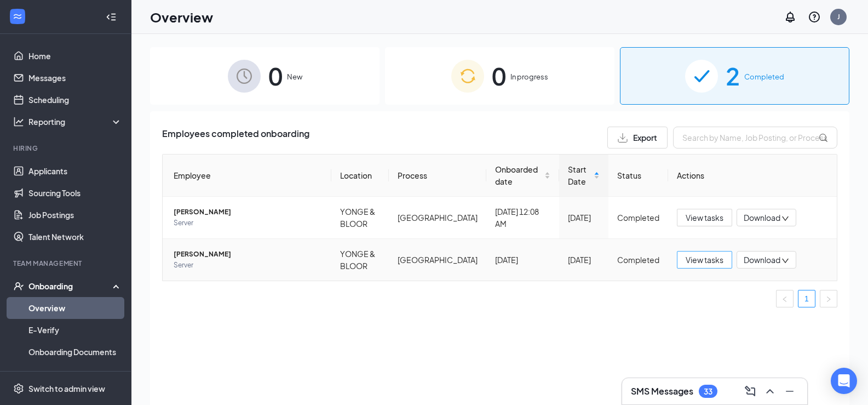 The height and width of the screenshot is (405, 868). What do you see at coordinates (75, 373) in the screenshot?
I see `a: Activity log` at bounding box center [75, 373].